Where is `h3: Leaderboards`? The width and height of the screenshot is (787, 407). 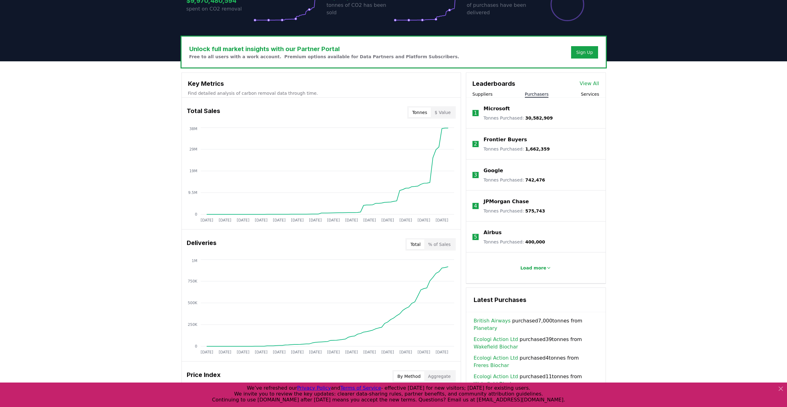 h3: Leaderboards is located at coordinates (494, 84).